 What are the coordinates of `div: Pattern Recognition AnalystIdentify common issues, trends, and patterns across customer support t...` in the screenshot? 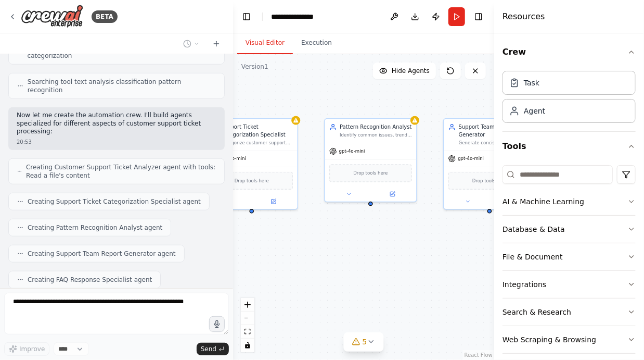 It's located at (370, 160).